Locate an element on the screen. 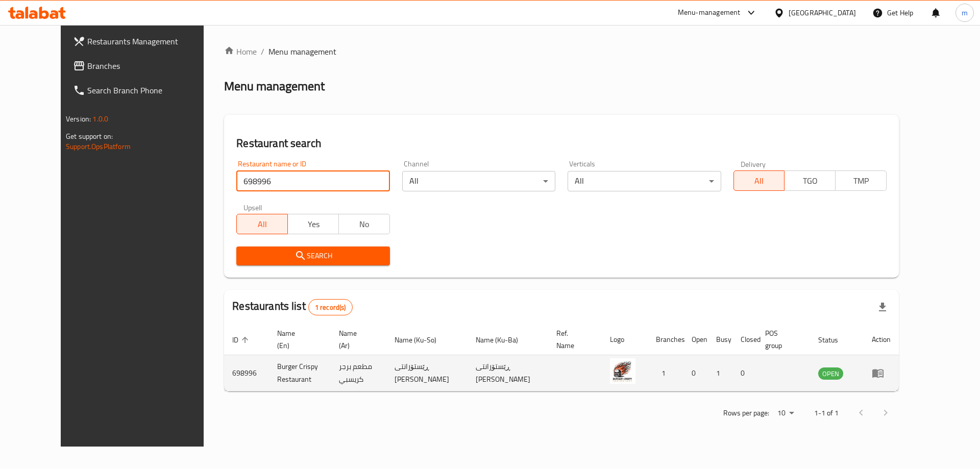 This screenshot has height=469, width=980. span: Search is located at coordinates (313, 256).